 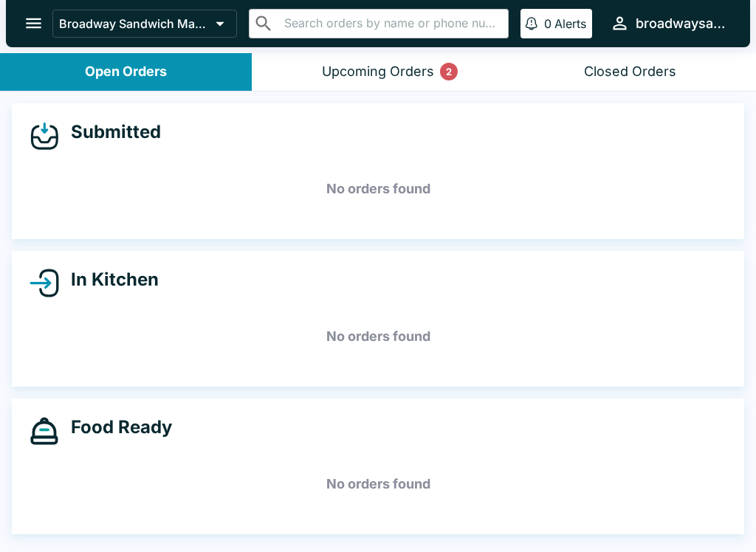 I want to click on div: Upcoming Orders, so click(x=378, y=71).